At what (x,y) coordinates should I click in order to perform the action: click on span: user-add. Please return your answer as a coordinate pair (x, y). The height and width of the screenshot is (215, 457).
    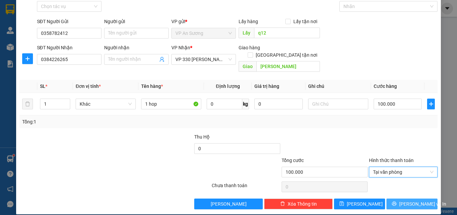
    Looking at the image, I should click on (162, 59).